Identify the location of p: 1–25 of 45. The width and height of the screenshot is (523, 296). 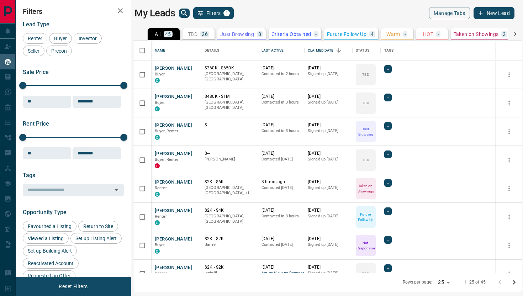
(474, 282).